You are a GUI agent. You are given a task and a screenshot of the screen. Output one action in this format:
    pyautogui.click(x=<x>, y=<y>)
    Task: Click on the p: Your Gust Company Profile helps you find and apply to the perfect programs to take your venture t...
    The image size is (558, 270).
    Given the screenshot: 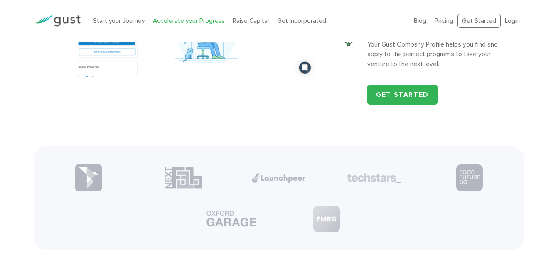 What is the action you would take?
    pyautogui.click(x=440, y=54)
    